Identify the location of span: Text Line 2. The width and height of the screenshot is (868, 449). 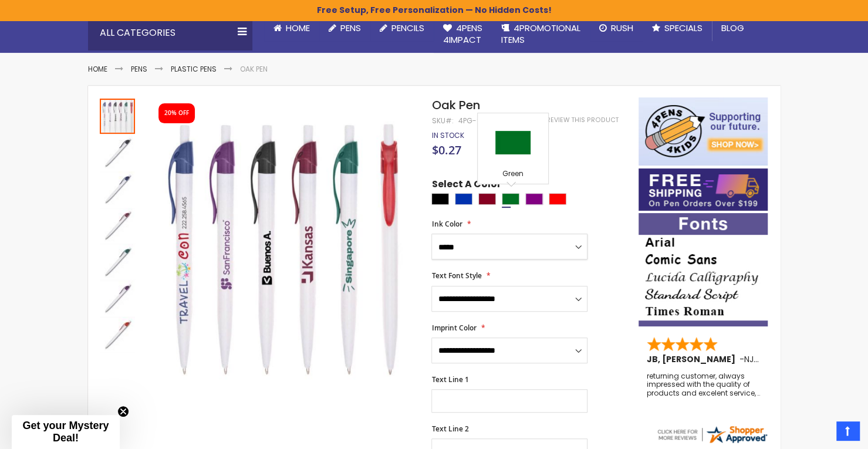
(450, 428).